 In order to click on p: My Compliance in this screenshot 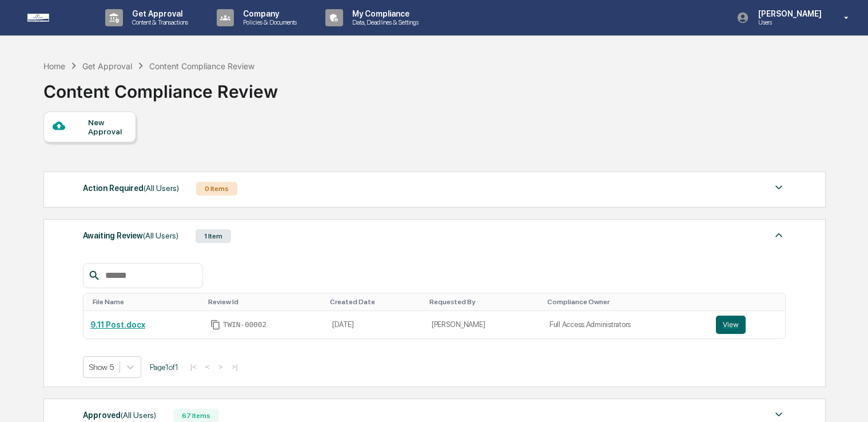, I will do `click(384, 14)`.